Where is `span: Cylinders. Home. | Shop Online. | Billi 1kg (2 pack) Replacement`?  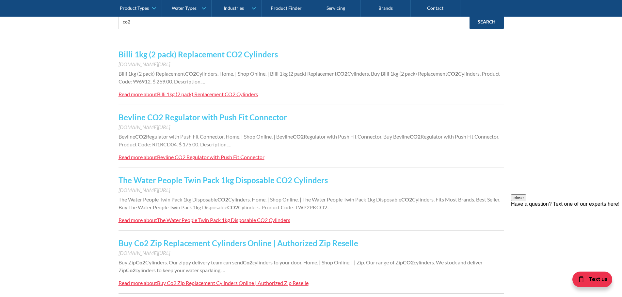 span: Cylinders. Home. | Shop Online. | Billi 1kg (2 pack) Replacement is located at coordinates (266, 73).